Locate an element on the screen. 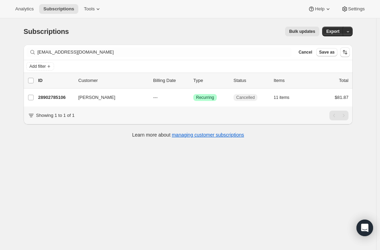  span: Bulk updates is located at coordinates (302, 31).